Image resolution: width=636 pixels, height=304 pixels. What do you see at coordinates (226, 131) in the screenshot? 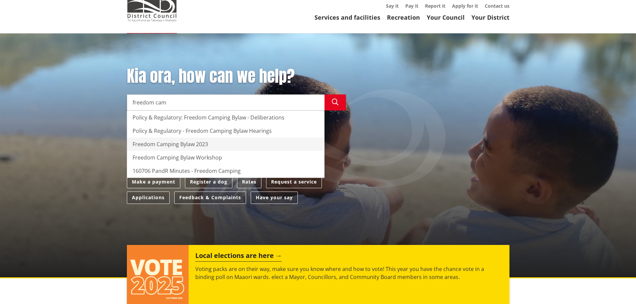
I see `div: Policy & Regulatory - Freedom Camping Bylaw Hearings` at bounding box center [226, 131].